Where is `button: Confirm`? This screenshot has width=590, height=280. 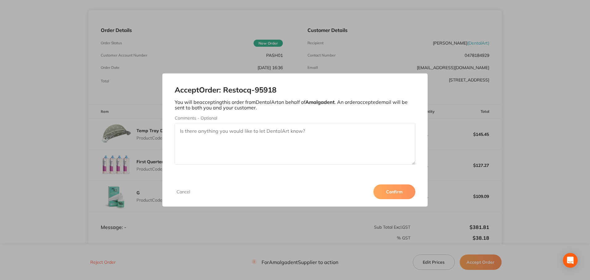 button: Confirm is located at coordinates (394, 192).